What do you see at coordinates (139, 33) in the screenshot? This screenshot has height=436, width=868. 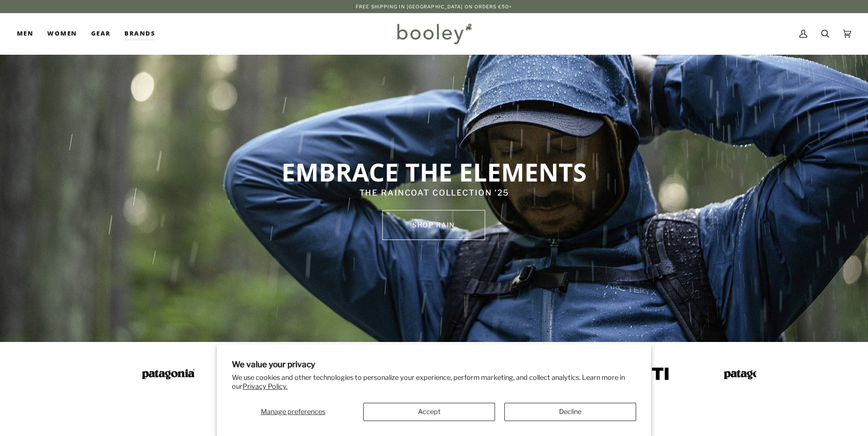 I see `span: Brands` at bounding box center [139, 33].